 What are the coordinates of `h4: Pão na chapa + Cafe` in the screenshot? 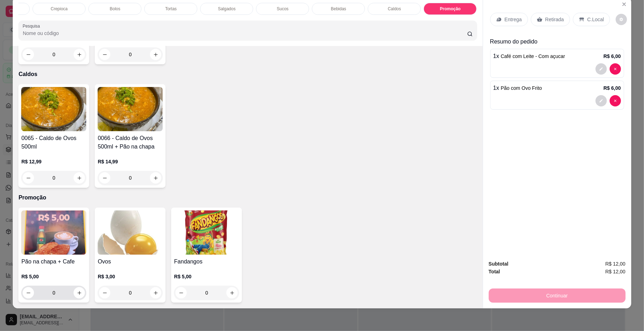 It's located at (54, 261).